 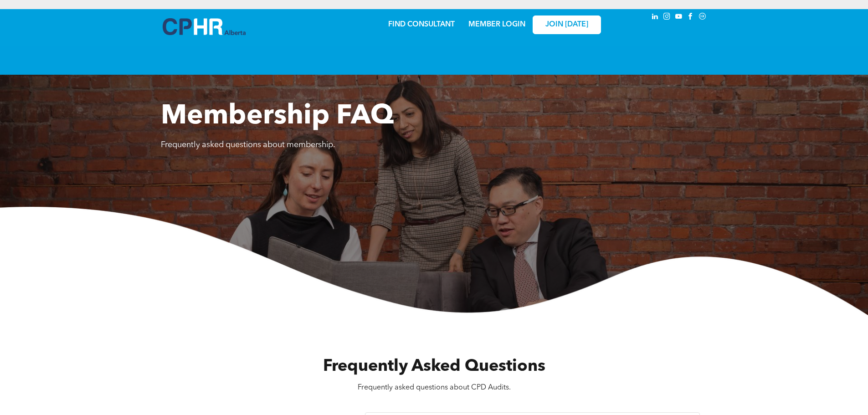 I want to click on span: Frequently Asked Questions, so click(x=434, y=367).